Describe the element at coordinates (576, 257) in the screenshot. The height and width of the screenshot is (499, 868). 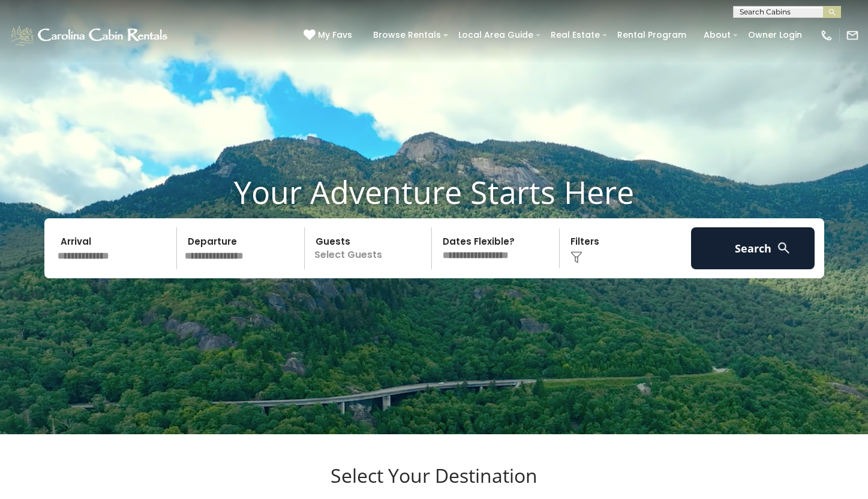
I see `img: filter--v1.png` at that location.